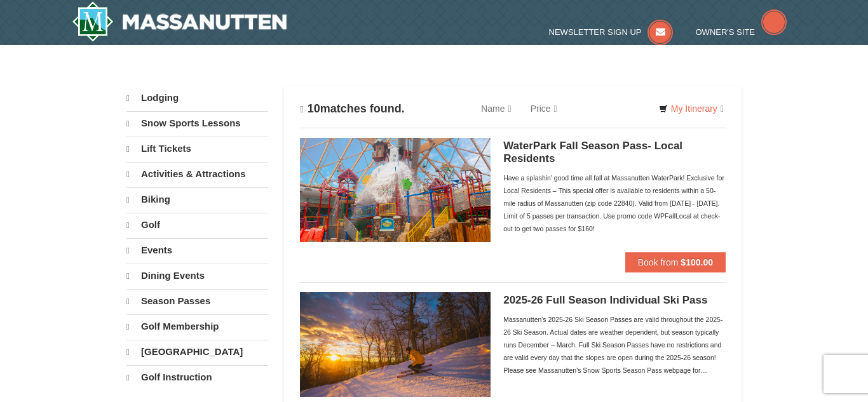 Image resolution: width=868 pixels, height=402 pixels. What do you see at coordinates (741, 32) in the screenshot?
I see `a: Owner's Site` at bounding box center [741, 32].